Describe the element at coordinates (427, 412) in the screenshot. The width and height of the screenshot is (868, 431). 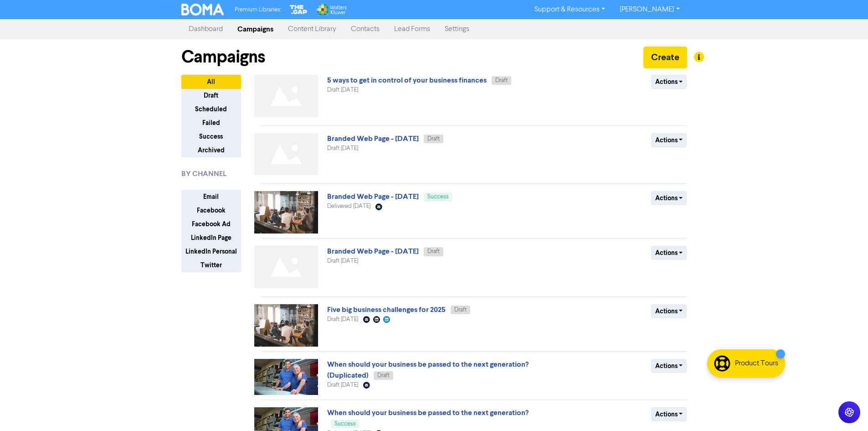
I see `a: When should your business be passed to the next generation?` at that location.